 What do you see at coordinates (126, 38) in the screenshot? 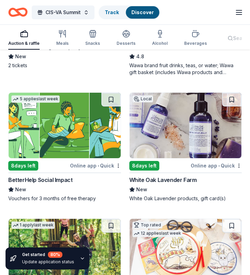
I see `button: Desserts` at bounding box center [126, 38].